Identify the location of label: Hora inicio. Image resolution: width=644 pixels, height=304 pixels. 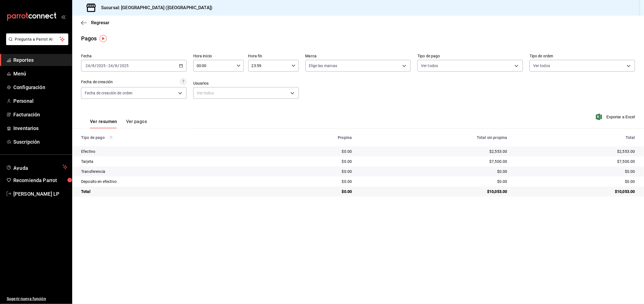
(219, 56).